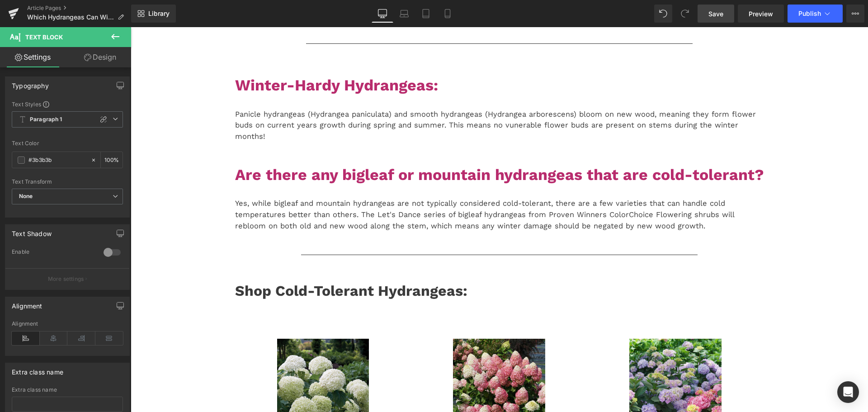 The width and height of the screenshot is (868, 412). What do you see at coordinates (221, 263) in the screenshot?
I see `strong: Shop Cold-Tolerant Hydrangeas:` at bounding box center [221, 263].